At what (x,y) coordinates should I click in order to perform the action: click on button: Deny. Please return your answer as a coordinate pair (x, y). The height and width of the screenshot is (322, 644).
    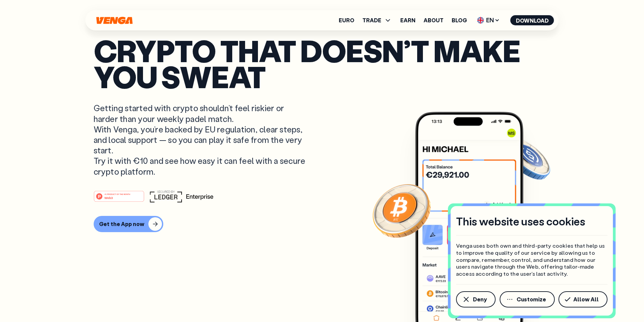
    Looking at the image, I should click on (476, 300).